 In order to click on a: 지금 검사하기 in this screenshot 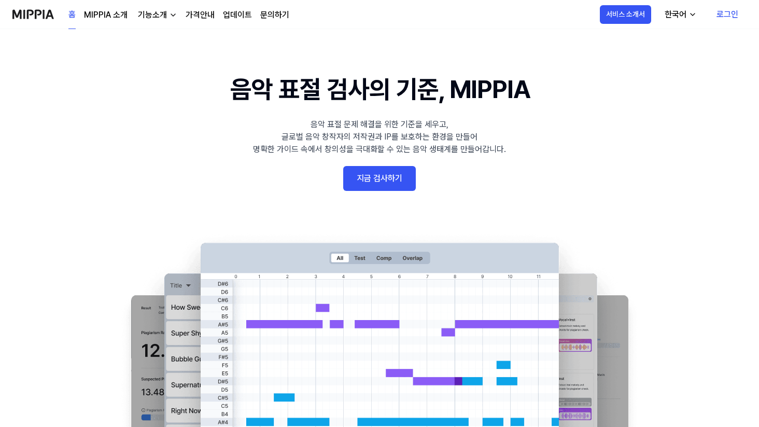, I will do `click(379, 178)`.